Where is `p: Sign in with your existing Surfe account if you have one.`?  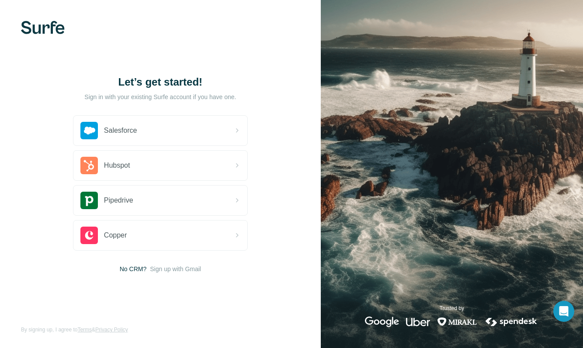
p: Sign in with your existing Surfe account if you have one. is located at coordinates (160, 97).